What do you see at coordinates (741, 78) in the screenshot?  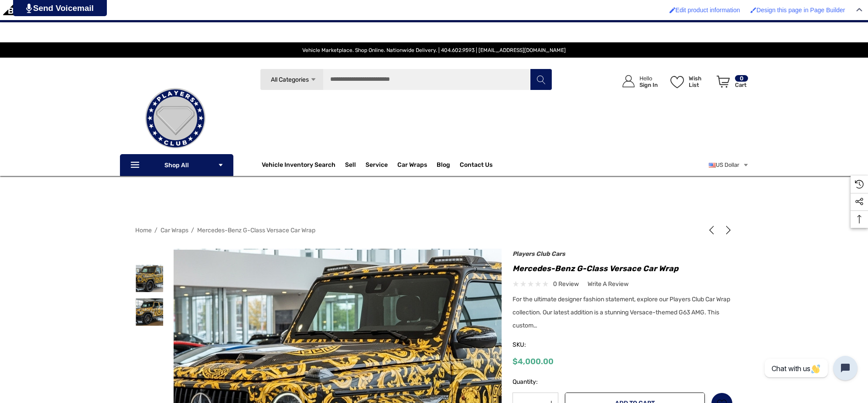 I see `p: 0` at bounding box center [741, 78].